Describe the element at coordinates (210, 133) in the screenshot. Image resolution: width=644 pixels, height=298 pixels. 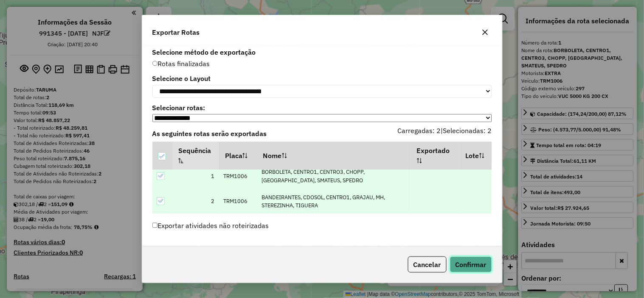
I see `strong: As seguintes rotas serão exportadas` at that location.